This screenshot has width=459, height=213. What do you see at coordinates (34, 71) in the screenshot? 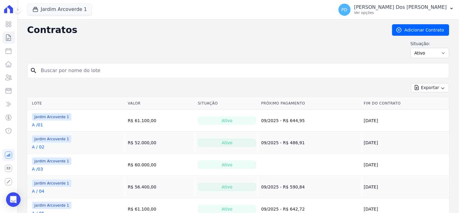
I see `i: search` at bounding box center [34, 71].